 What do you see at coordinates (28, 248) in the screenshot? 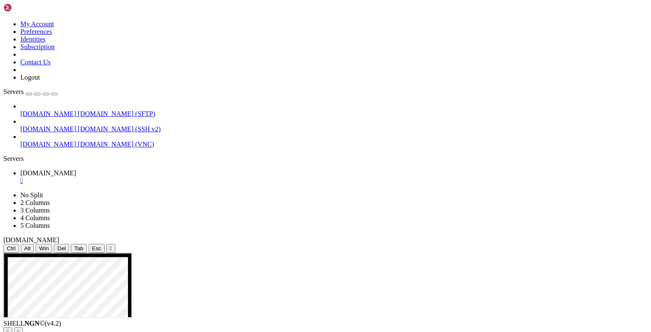
I see `span: Alt` at bounding box center [28, 248].